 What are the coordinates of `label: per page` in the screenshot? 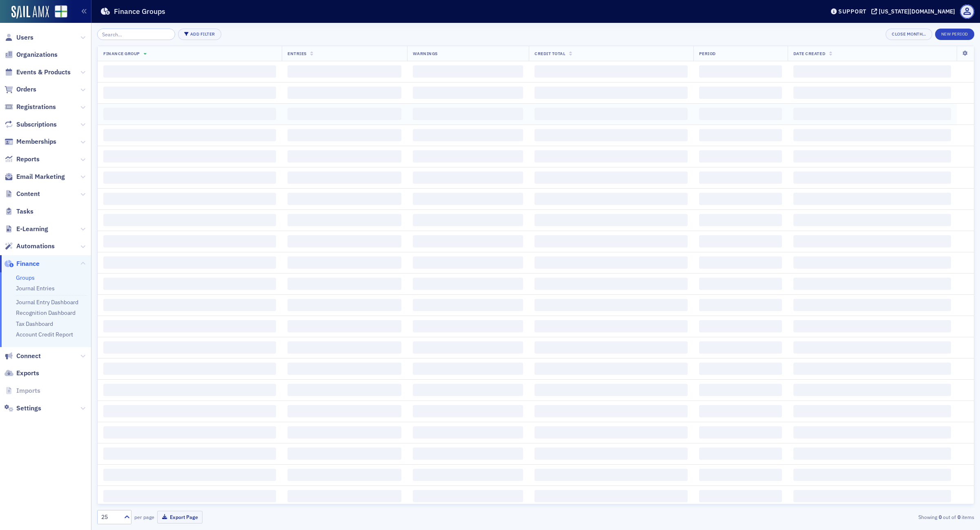 It's located at (144, 517).